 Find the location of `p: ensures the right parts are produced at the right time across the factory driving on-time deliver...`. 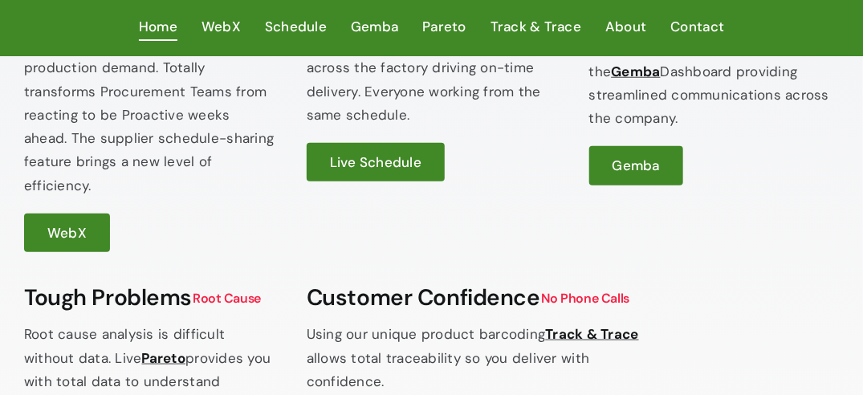

p: ensures the right parts are produced at the right time across the factory driving on-time deliver... is located at coordinates (431, 68).